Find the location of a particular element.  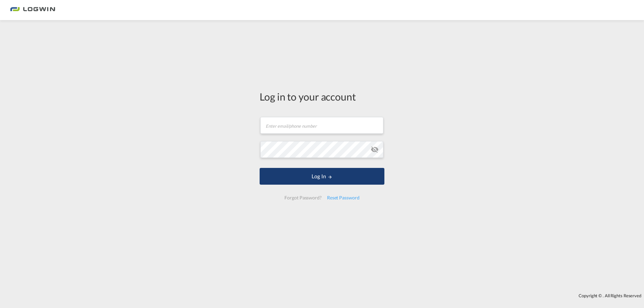

img: bc73a0e0d8c111efacd525e4c8ad7d32.png is located at coordinates (32, 10).